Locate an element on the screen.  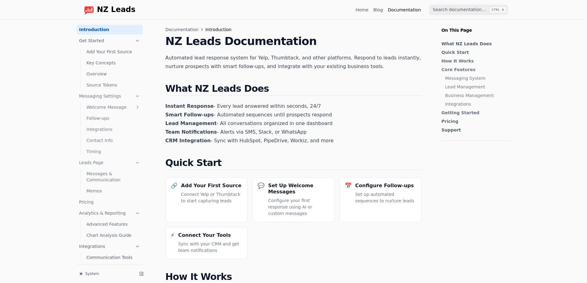
a: Getting Started is located at coordinates (475, 113).